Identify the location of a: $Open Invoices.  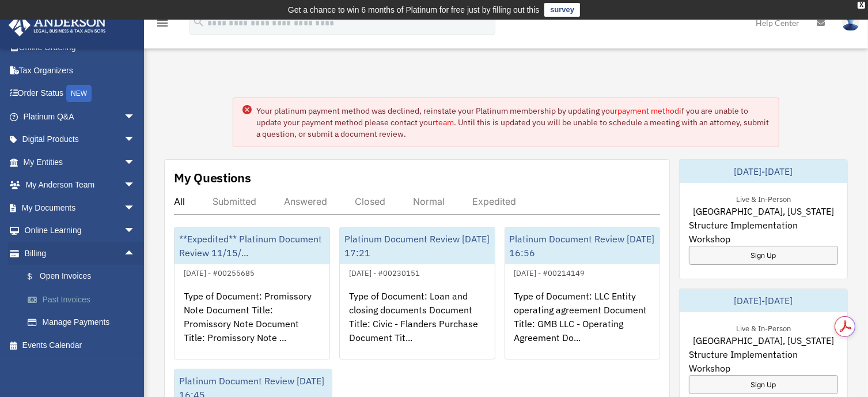
(84, 276).